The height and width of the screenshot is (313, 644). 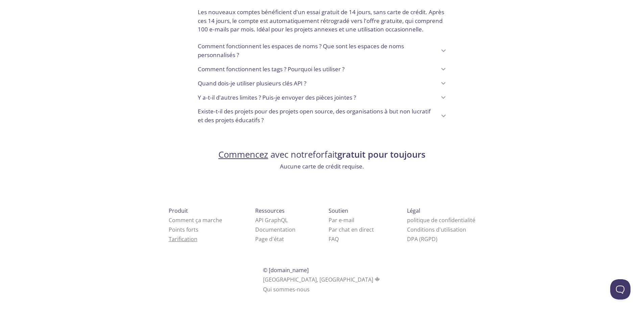 I want to click on a: Points forts, so click(x=184, y=230).